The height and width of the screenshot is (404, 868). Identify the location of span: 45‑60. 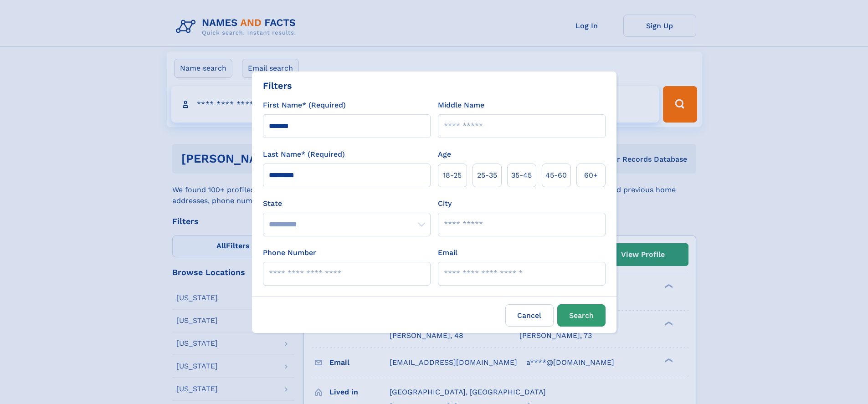
(555, 175).